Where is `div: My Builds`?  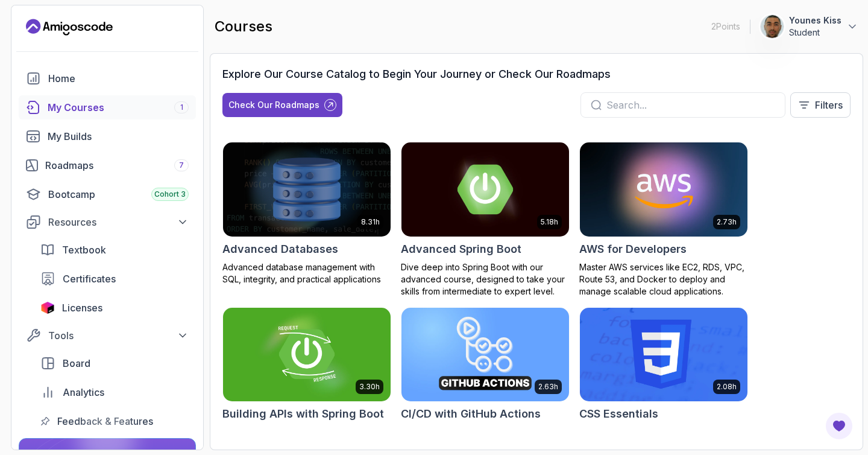 div: My Builds is located at coordinates (118, 137).